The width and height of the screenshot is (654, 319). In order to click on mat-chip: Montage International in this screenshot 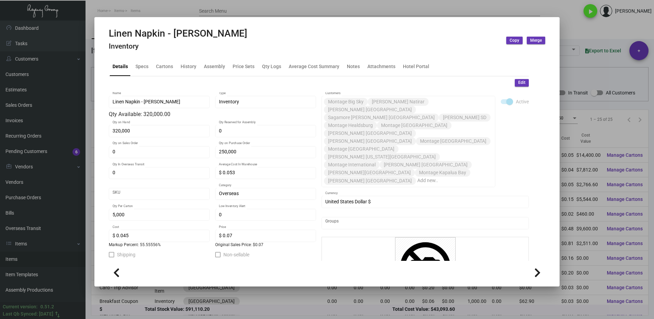, I will do `click(351, 164)`.